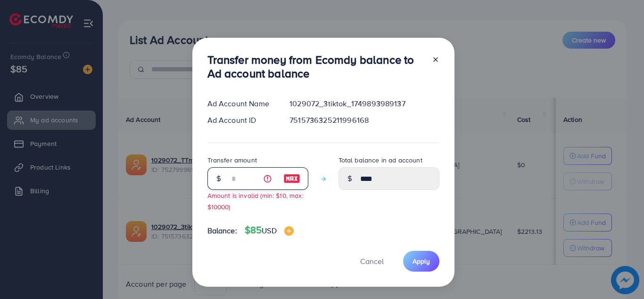 This screenshot has height=299, width=644. Describe the element at coordinates (316, 66) in the screenshot. I see `h3: Transfer money from Ecomdy balance to Ad account balance` at that location.